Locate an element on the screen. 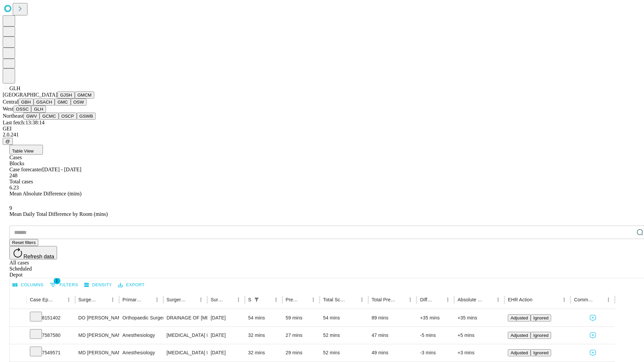 This screenshot has height=362, width=644. span: Case forecaster is located at coordinates (26, 169).